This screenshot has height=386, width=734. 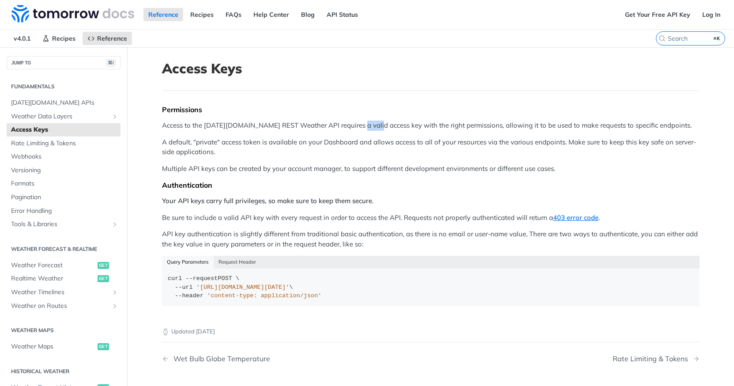 What do you see at coordinates (115, 224) in the screenshot?
I see `button: Show subpages for Tools & Libraries` at bounding box center [115, 224].